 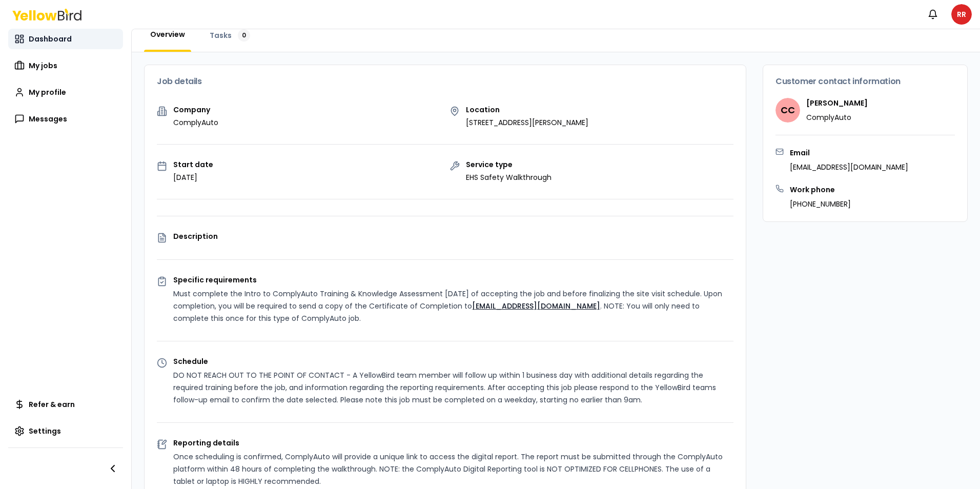 What do you see at coordinates (454, 361) in the screenshot?
I see `p: Schedule` at bounding box center [454, 361].